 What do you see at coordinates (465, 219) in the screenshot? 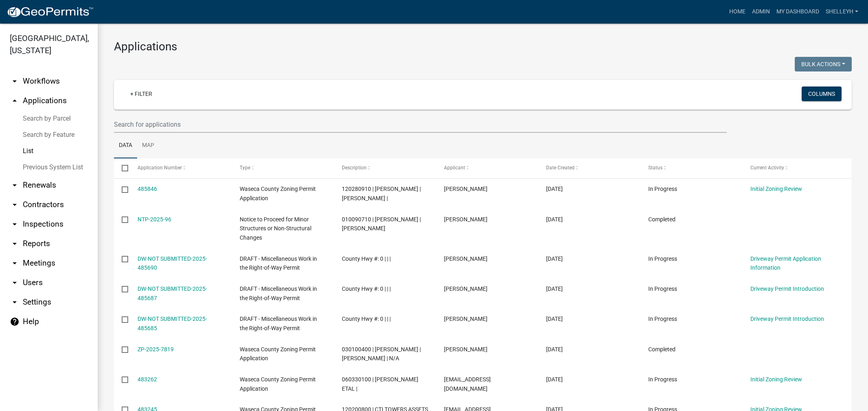
I see `span: Matt Lacina` at bounding box center [465, 219].